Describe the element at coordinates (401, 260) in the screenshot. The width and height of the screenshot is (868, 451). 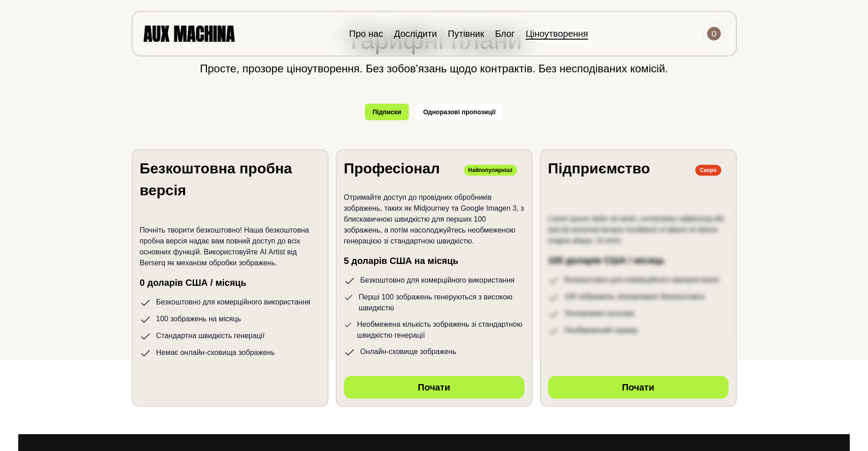
I see `font: 5 доларів США на місяць` at that location.